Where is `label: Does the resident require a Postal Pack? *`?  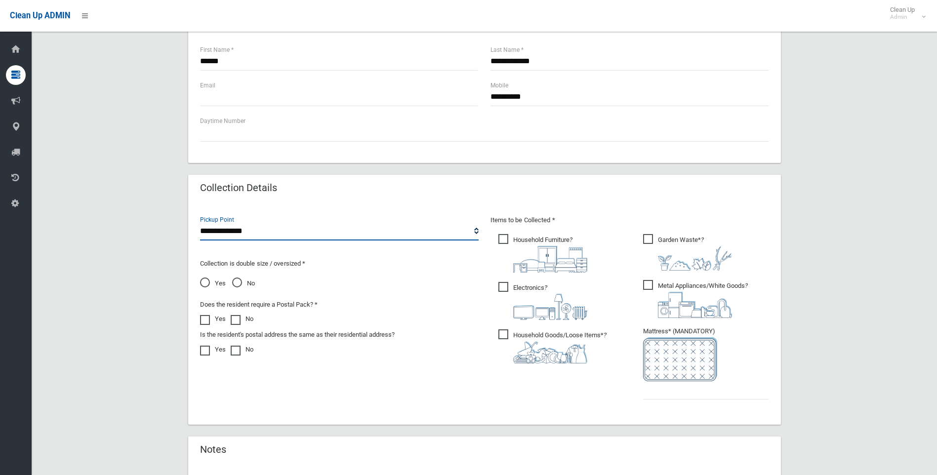 label: Does the resident require a Postal Pack? * is located at coordinates (259, 305).